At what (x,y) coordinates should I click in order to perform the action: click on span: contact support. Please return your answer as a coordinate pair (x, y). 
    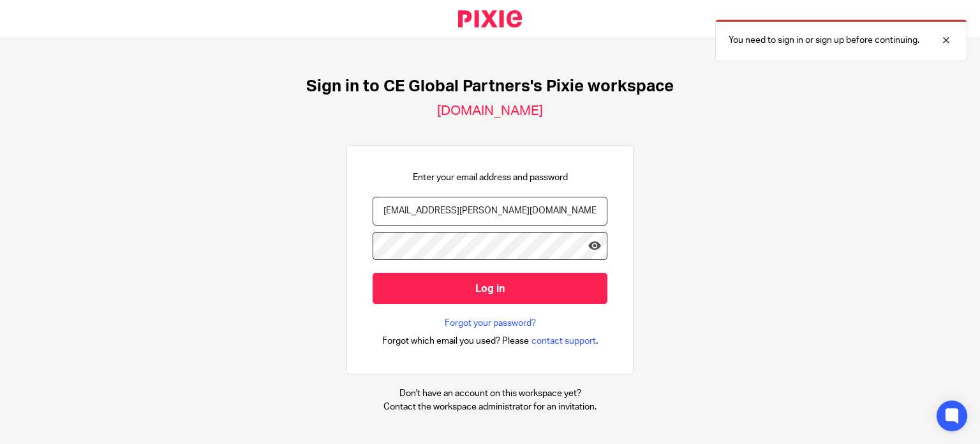
    Looking at the image, I should click on (563, 341).